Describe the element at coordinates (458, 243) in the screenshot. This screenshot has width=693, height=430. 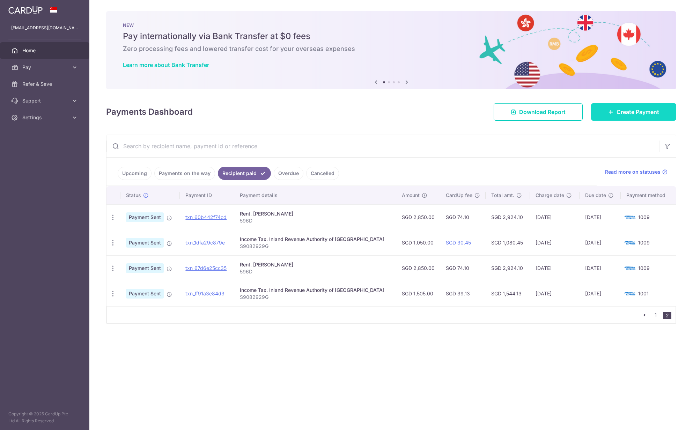
I see `a: SGD 30.45` at that location.